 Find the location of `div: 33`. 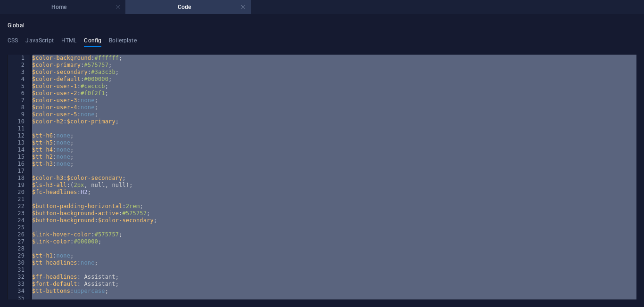

div: 33 is located at coordinates (19, 284).